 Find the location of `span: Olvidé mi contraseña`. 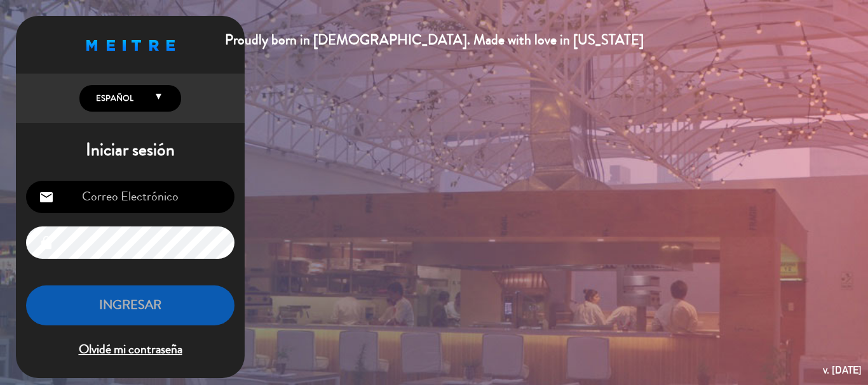

span: Olvidé mi contraseña is located at coordinates (130, 350).